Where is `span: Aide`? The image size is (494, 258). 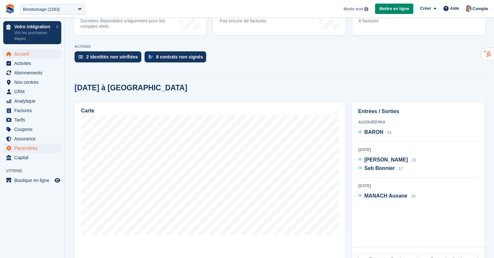
span: Aide is located at coordinates (455, 8).